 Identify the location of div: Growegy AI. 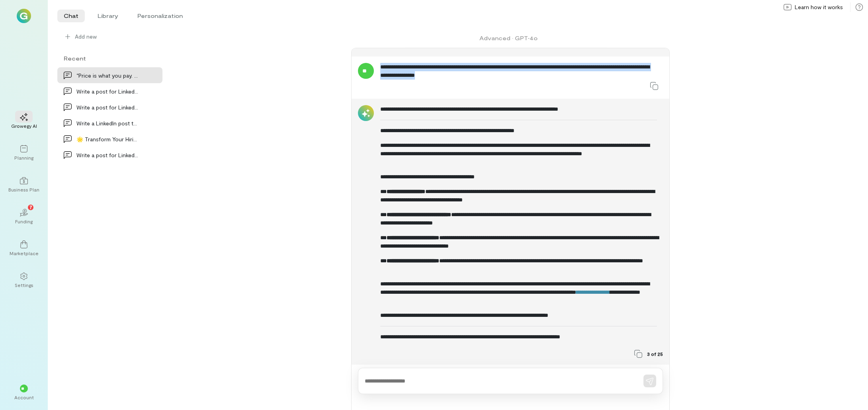
(24, 126).